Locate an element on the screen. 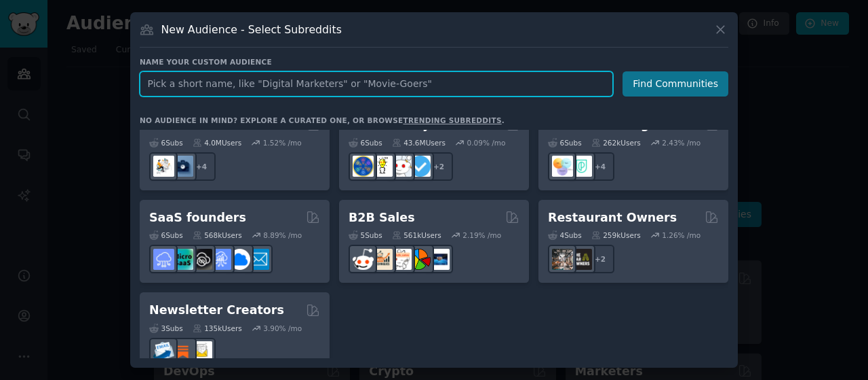 The height and width of the screenshot is (380, 868). div: 4.0M Users is located at coordinates (217, 143).